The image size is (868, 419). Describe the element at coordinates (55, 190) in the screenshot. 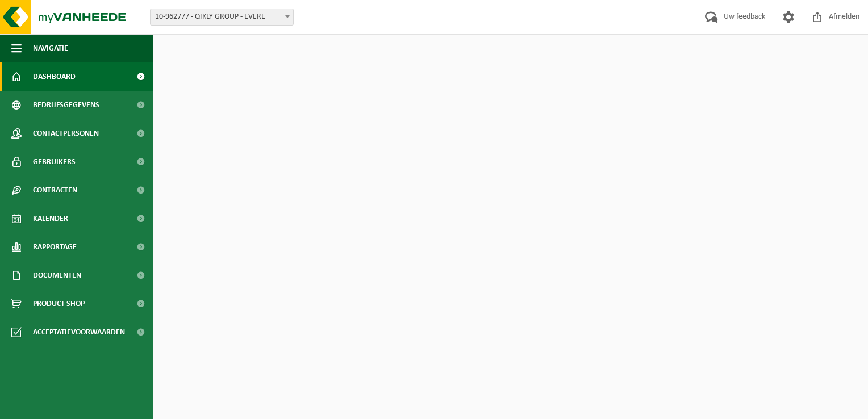

I see `span: Contracten` at that location.